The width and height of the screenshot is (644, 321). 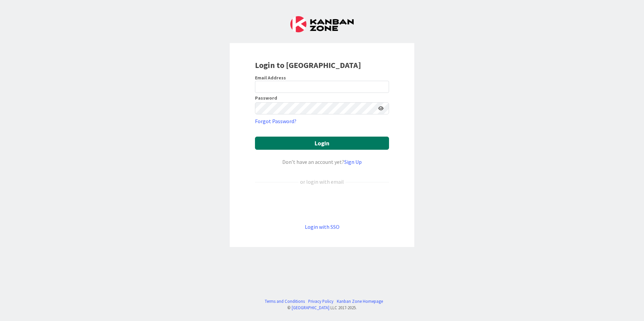 What do you see at coordinates (322, 308) in the screenshot?
I see `div: © LLC 2017- 2025 .` at bounding box center [322, 308].